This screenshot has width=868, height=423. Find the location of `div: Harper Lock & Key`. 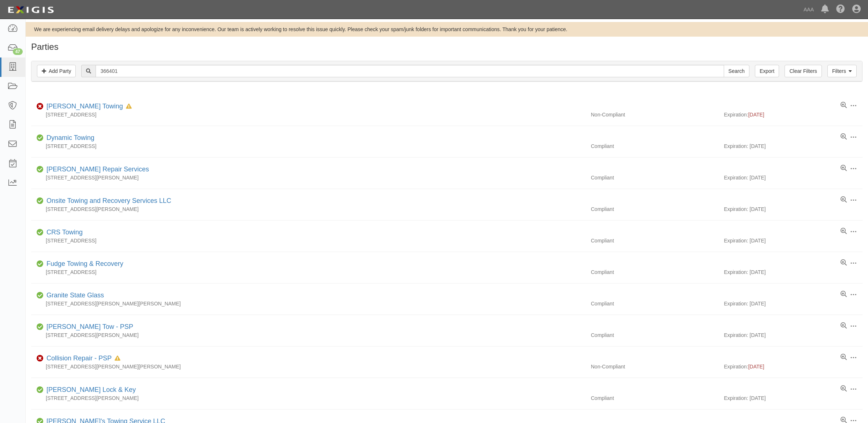

div: Harper Lock & Key is located at coordinates (90, 390).